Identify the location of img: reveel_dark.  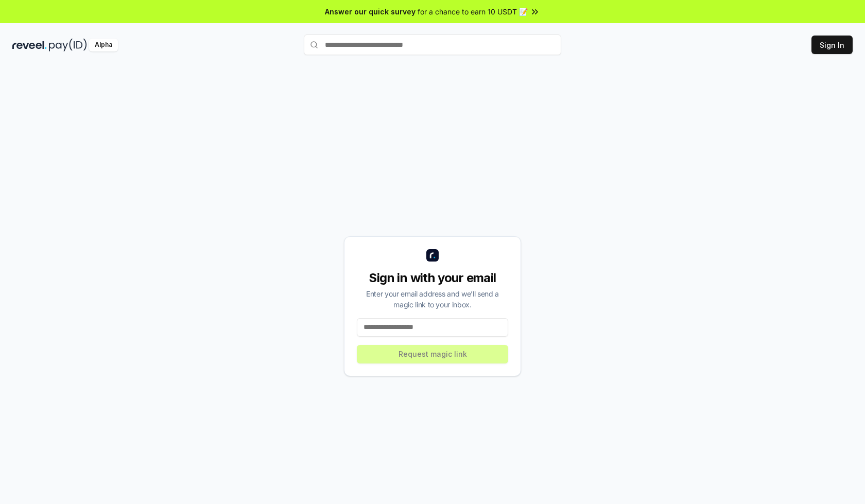
(30, 45).